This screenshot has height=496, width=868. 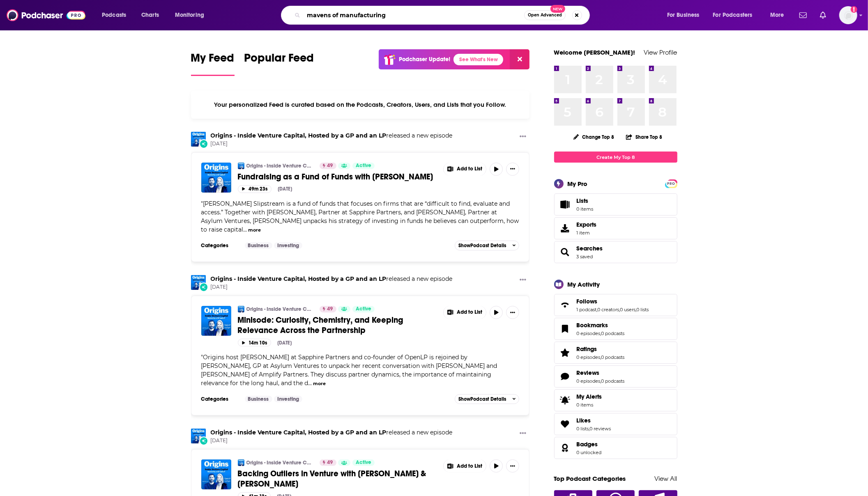 I want to click on button: 14m 10s, so click(x=255, y=343).